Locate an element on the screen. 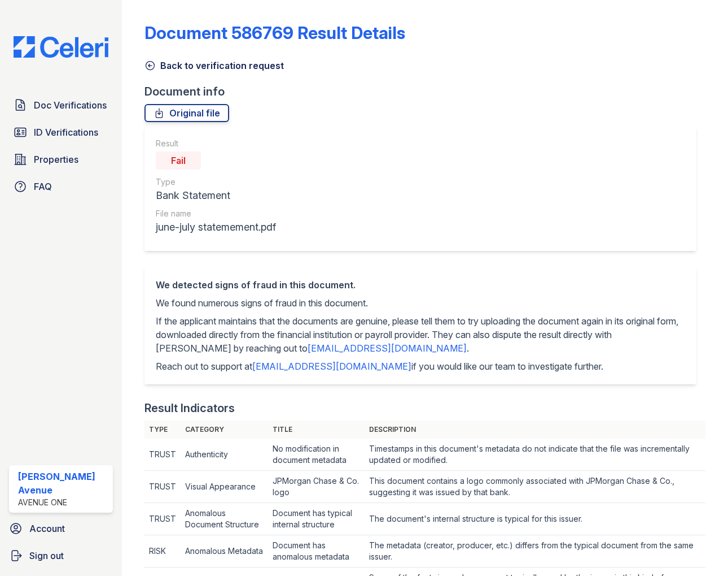 The height and width of the screenshot is (576, 728). td: Document has anomalous metadata is located at coordinates (316, 551).